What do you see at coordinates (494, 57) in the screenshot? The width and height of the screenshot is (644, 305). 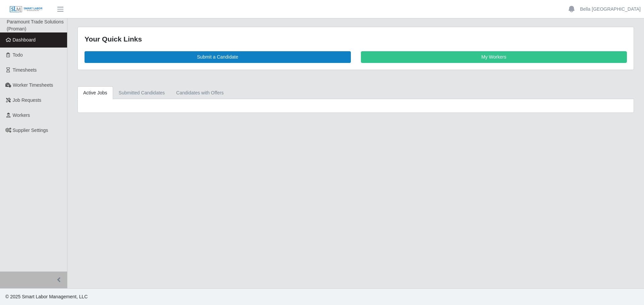 I see `a: My Workers` at bounding box center [494, 57].